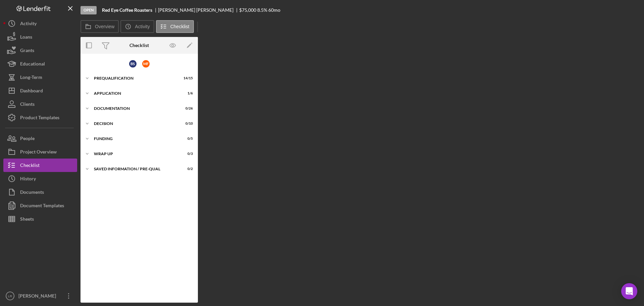 This screenshot has width=644, height=306. What do you see at coordinates (127, 10) in the screenshot?
I see `b: Red Eye Coffee Roasters` at bounding box center [127, 10].